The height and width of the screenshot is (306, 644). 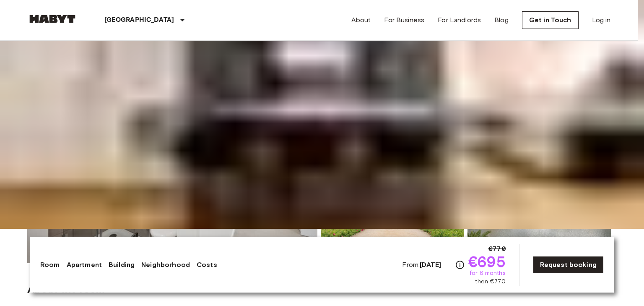 I want to click on span: then €770, so click(x=490, y=281).